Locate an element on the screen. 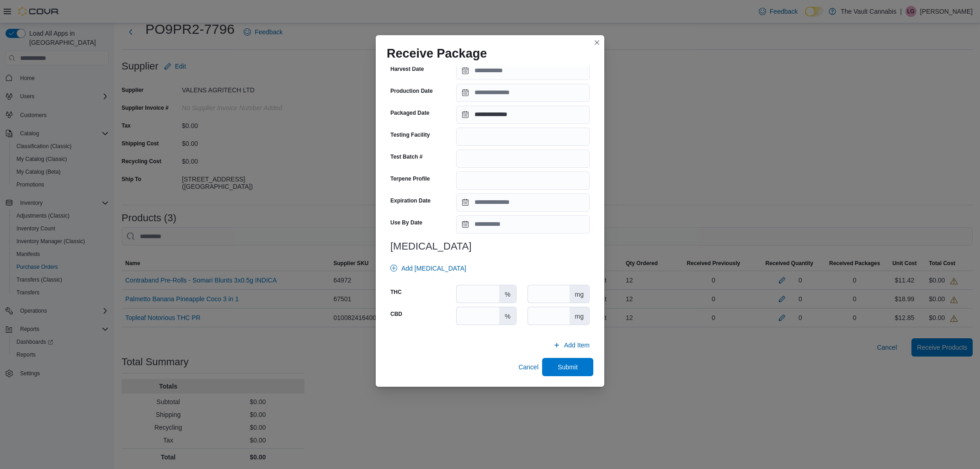 This screenshot has height=469, width=980. button: Add Item is located at coordinates (571, 345).